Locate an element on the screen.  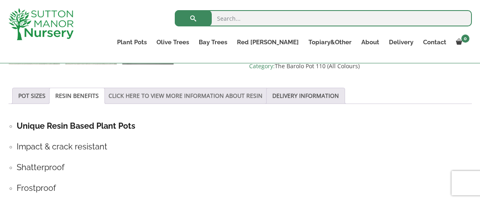
span: 0 is located at coordinates (466, 39).